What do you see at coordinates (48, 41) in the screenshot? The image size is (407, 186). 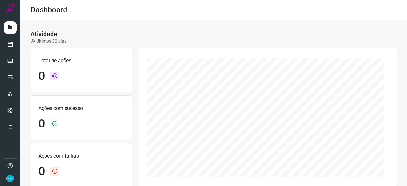 I see `p: Últimos 30 dias` at bounding box center [48, 41].